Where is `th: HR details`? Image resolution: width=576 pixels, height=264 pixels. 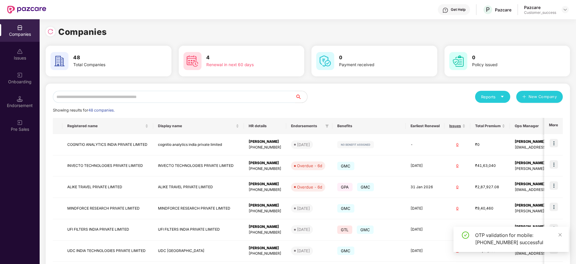
th: HR details is located at coordinates (265, 126).